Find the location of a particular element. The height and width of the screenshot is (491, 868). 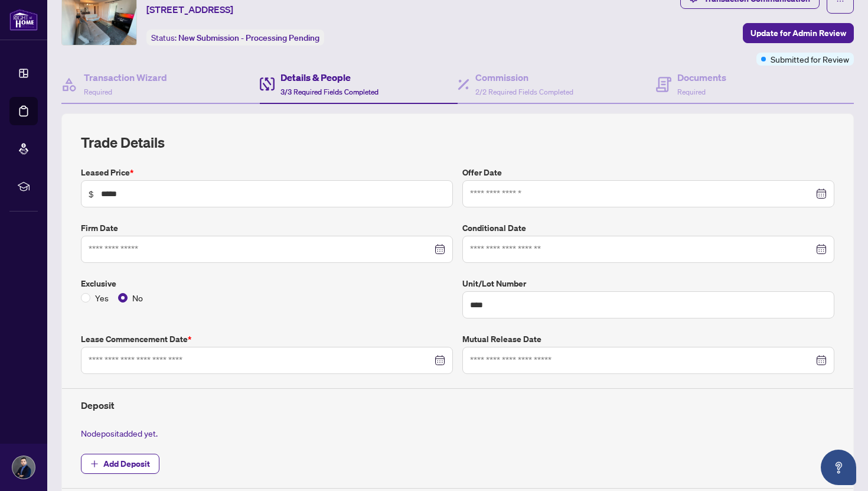

label: Offer Date is located at coordinates (648, 173).